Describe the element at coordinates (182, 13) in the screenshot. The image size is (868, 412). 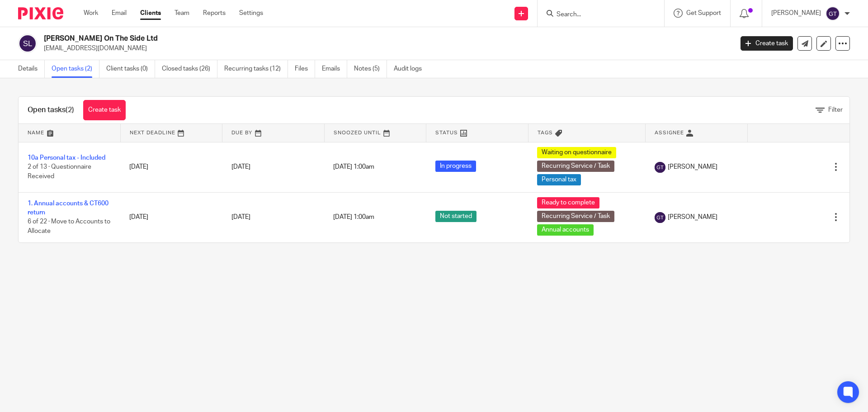
I see `a: Team` at that location.